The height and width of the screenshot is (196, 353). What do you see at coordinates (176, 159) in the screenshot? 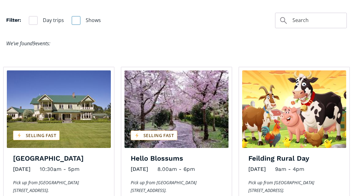
I see `h4: Hello Blossums` at bounding box center [176, 159].